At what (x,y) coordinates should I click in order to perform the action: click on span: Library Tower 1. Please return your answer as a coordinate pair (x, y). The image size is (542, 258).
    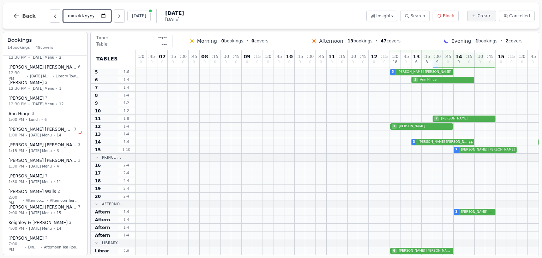
    Looking at the image, I should click on (68, 75).